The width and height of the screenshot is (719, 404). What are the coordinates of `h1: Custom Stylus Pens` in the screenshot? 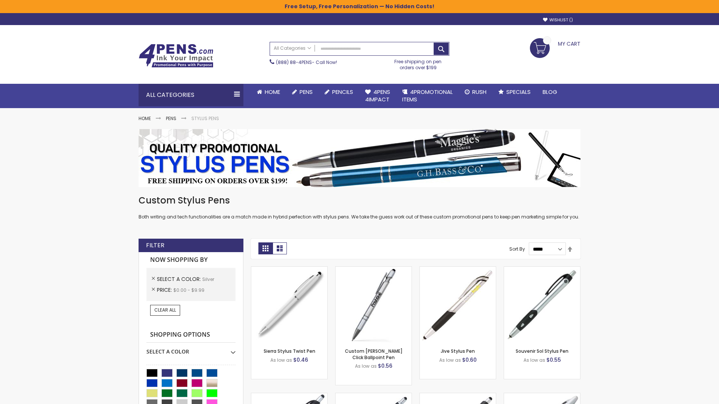 It's located at (360, 201).